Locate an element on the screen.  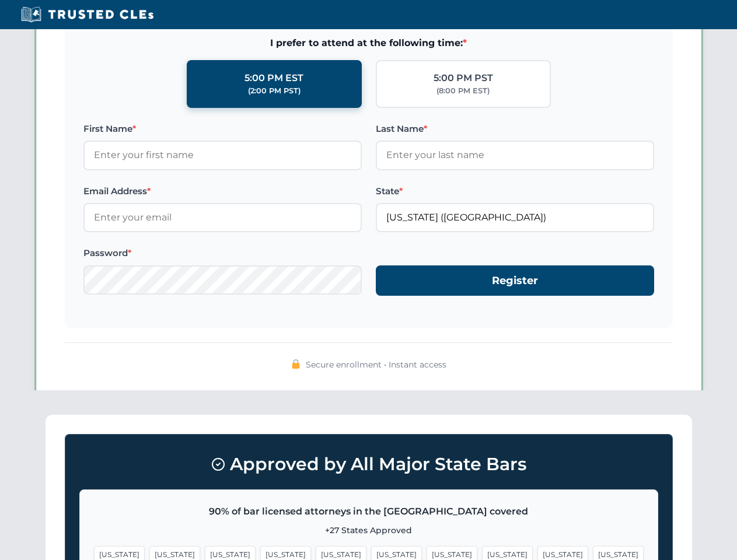
div: 5:00 PM EST is located at coordinates (274, 78).